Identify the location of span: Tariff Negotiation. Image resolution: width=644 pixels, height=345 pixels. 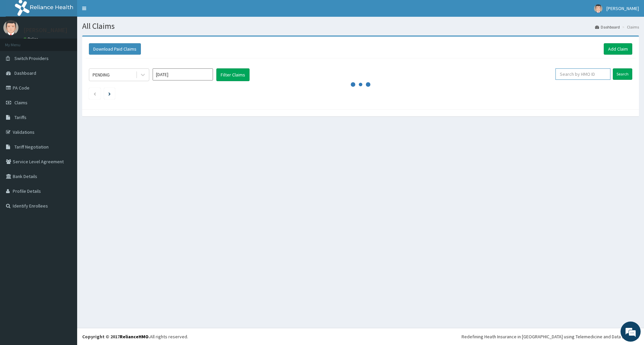
(32, 147).